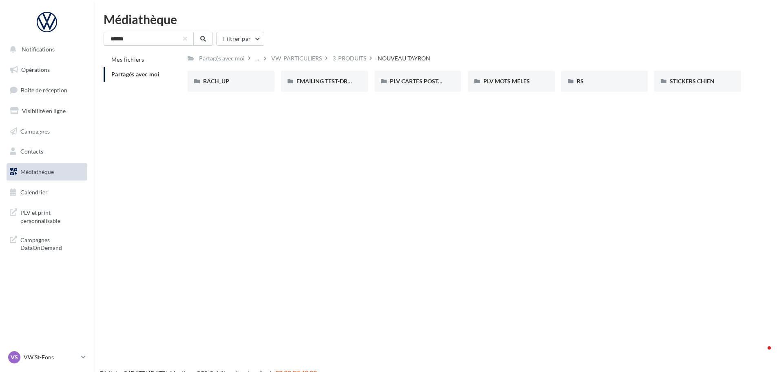  Describe the element at coordinates (14, 357) in the screenshot. I see `span: VS` at that location.